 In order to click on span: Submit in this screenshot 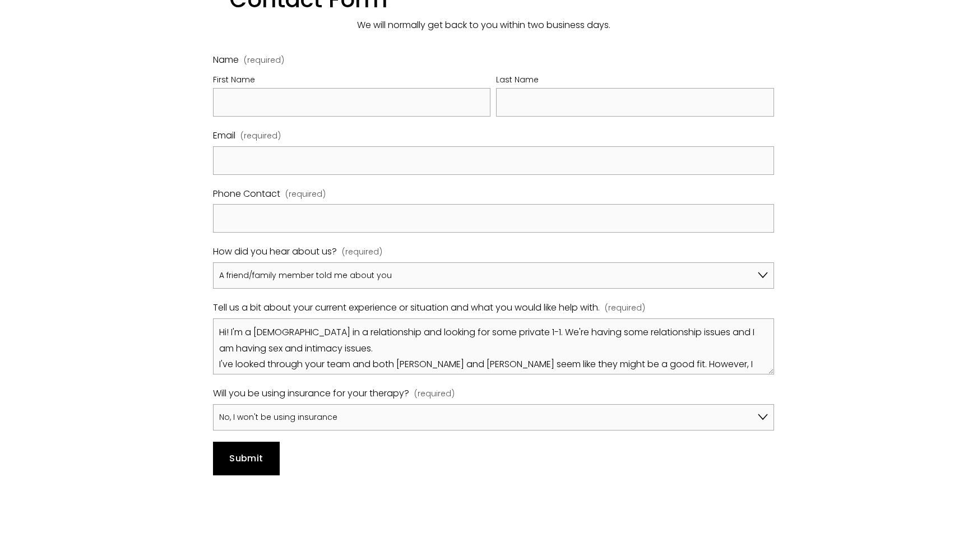, I will do `click(246, 458)`.